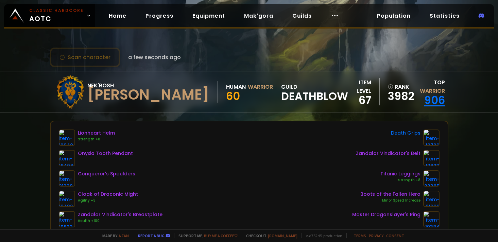 This screenshot has width=498, height=242. What do you see at coordinates (395, 236) in the screenshot?
I see `a: Consent` at bounding box center [395, 236].